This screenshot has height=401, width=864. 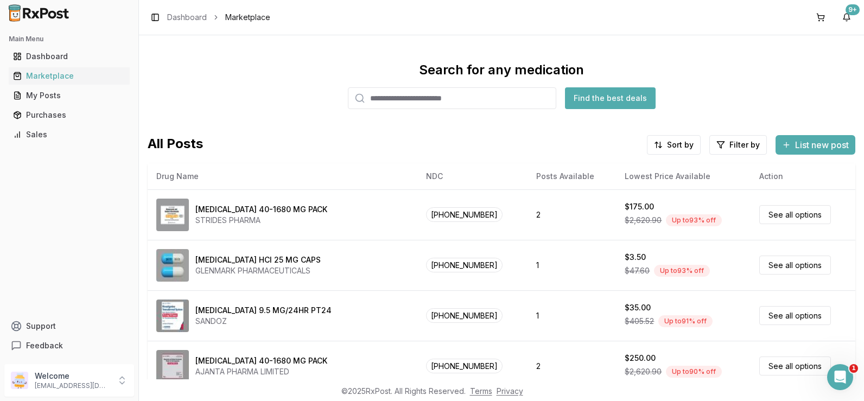 What do you see at coordinates (744, 145) in the screenshot?
I see `span: Filter by` at bounding box center [744, 145].